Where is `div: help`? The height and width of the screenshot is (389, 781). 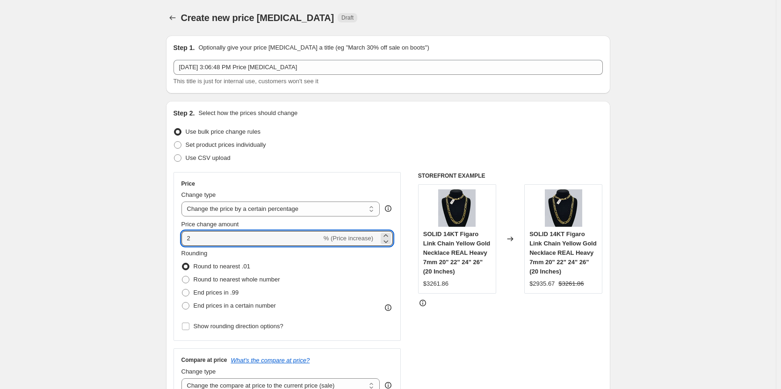
div: help is located at coordinates (388, 209).